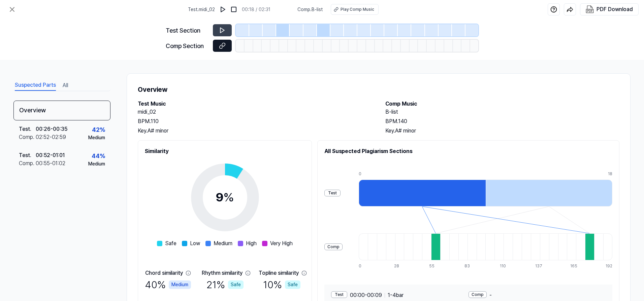 This screenshot has height=301, width=644. Describe the element at coordinates (223, 244) in the screenshot. I see `span: Medium` at that location.